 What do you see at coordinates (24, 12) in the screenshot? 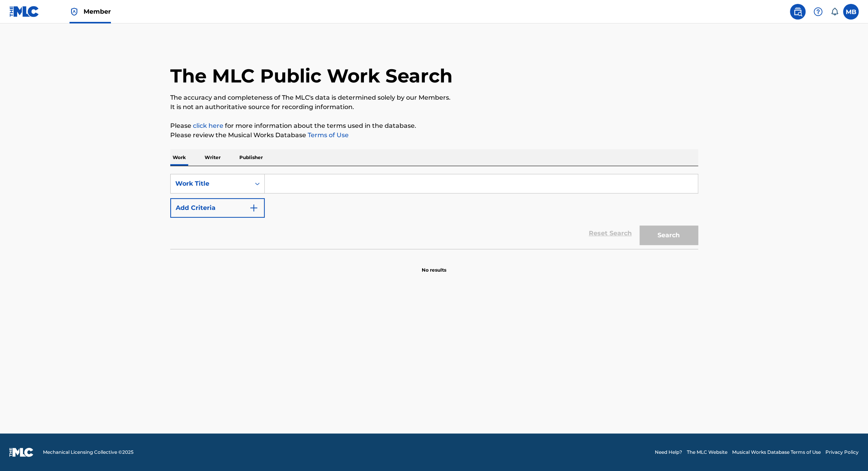
I see `img: MLC Logo` at bounding box center [24, 12].